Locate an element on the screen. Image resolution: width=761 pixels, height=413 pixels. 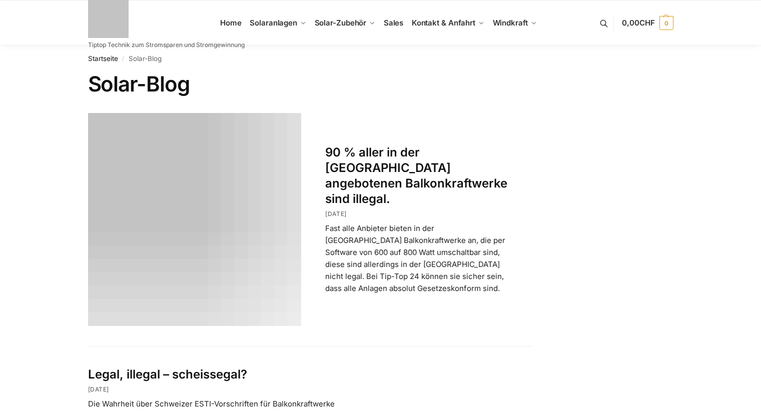
a: Kontakt & Anfahrt is located at coordinates (448, 23).